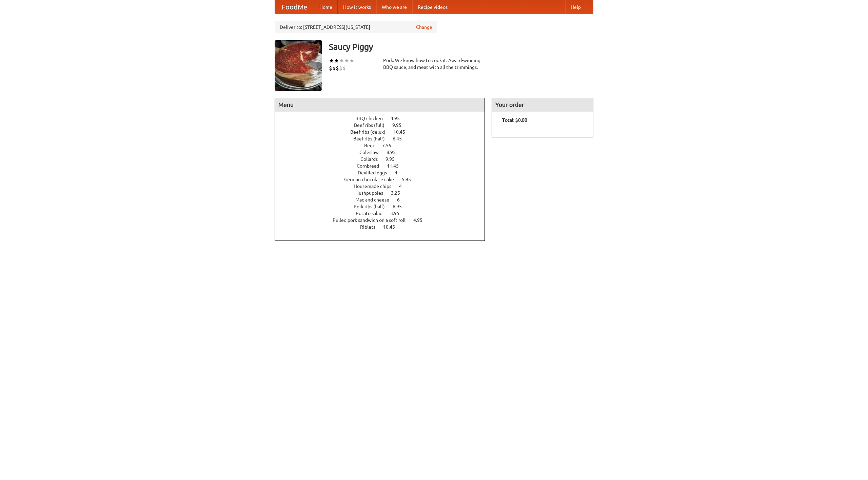 This screenshot has width=868, height=480. What do you see at coordinates (384, 125) in the screenshot?
I see `a: Beef ribs (full) 9.95` at bounding box center [384, 125].